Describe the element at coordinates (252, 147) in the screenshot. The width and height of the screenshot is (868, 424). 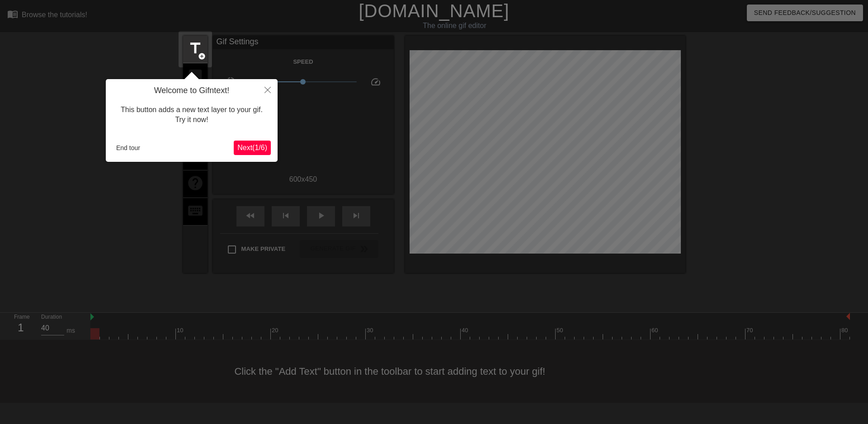
I see `span: Next ( 1 / 6 )` at that location.